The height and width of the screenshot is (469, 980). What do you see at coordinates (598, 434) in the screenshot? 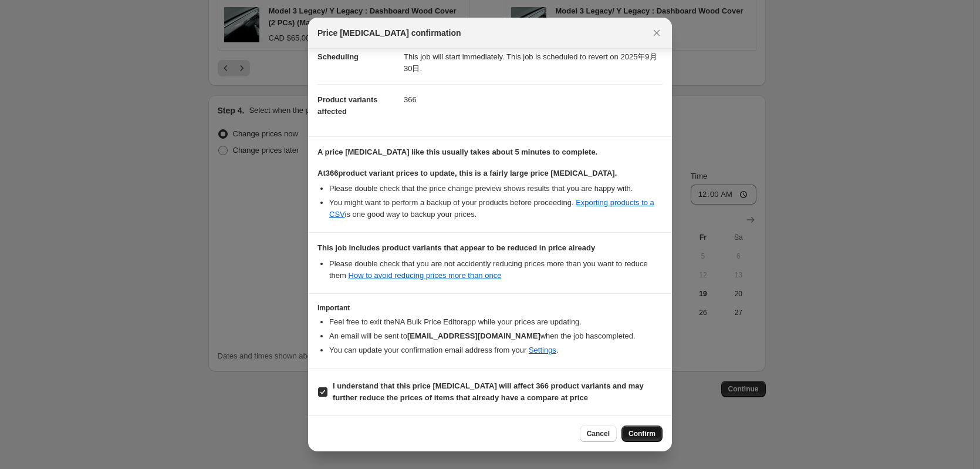
I see `span: Cancel` at bounding box center [598, 434].